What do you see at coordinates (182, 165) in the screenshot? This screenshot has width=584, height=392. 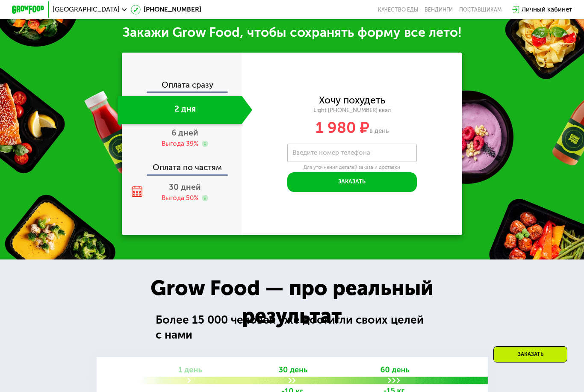 I see `div: Оплата по частям` at bounding box center [182, 165].